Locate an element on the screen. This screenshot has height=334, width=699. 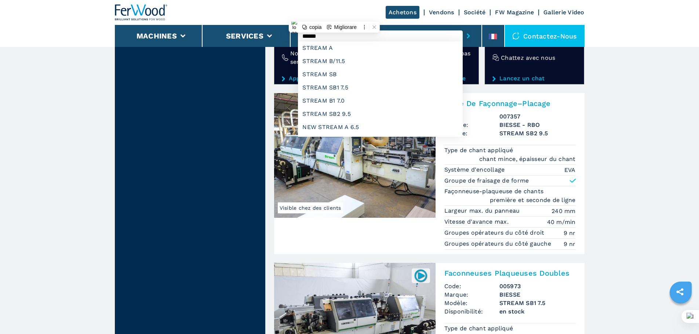
p: Largeur max. du panneau is located at coordinates (483, 211).